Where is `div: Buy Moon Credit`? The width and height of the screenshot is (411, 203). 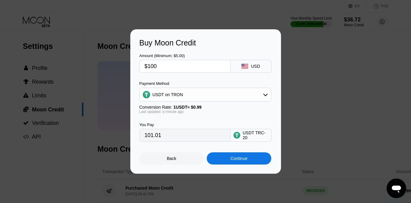 div: Buy Moon Credit is located at coordinates (206, 43).